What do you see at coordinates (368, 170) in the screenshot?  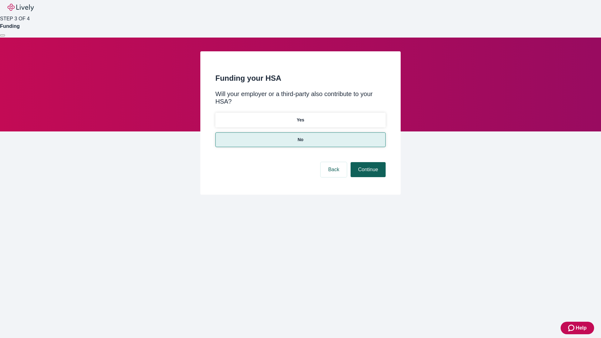 I see `button: Continue` at bounding box center [368, 170].